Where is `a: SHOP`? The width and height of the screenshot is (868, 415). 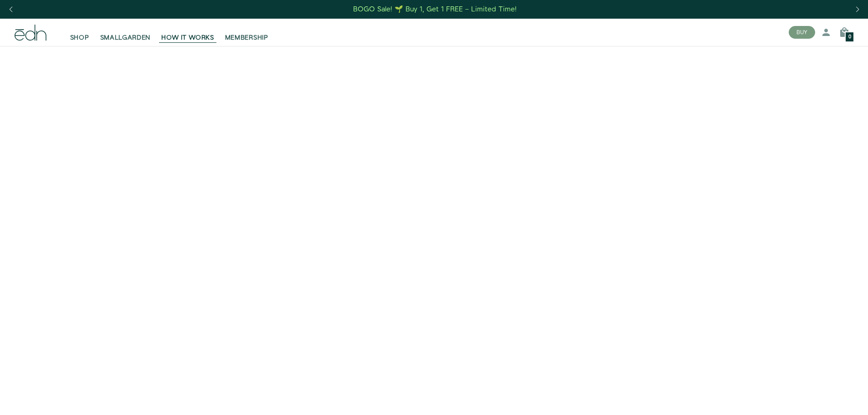 a: SHOP is located at coordinates (80, 33).